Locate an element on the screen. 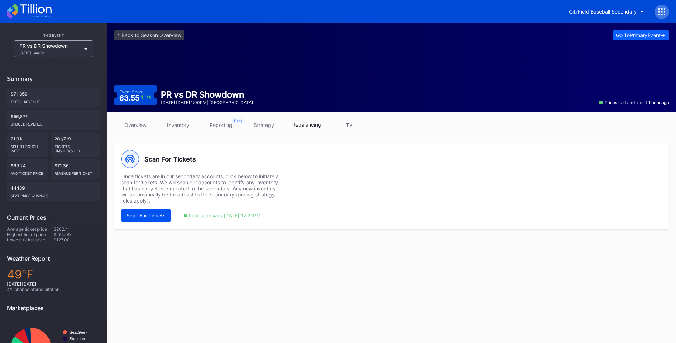  div: 44,189 is located at coordinates (53, 191).